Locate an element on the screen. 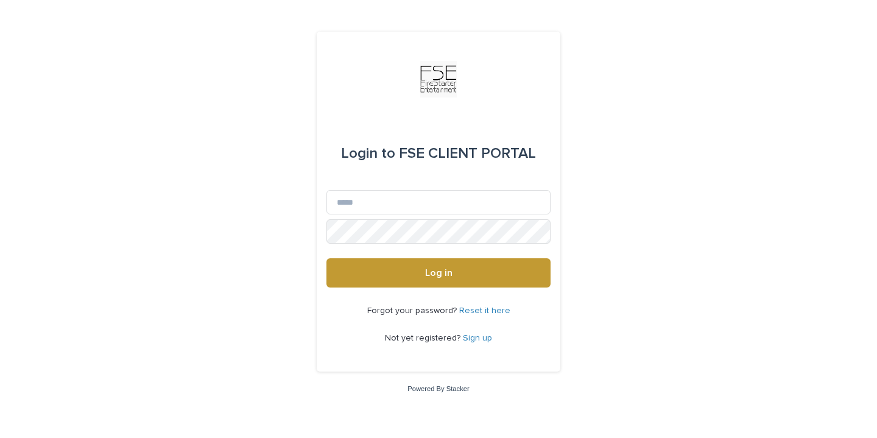 This screenshot has width=877, height=438. span: Log in is located at coordinates (439, 273).